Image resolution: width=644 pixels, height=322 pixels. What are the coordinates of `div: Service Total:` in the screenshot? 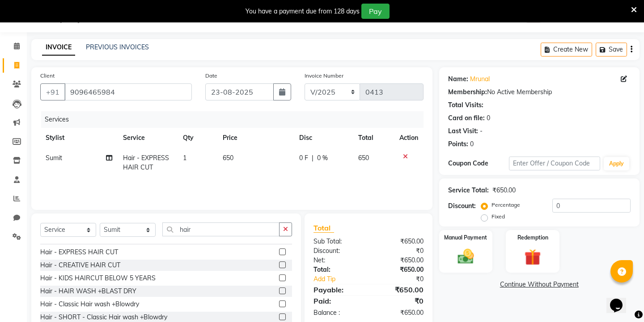 It's located at (469, 190).